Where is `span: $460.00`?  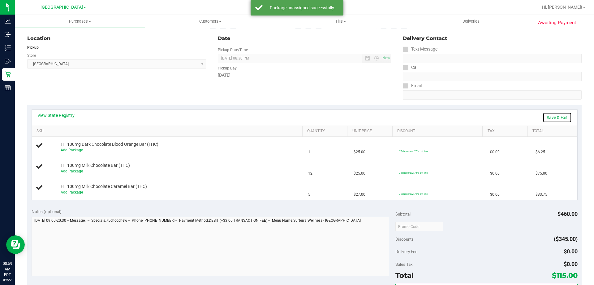
span: $460.00 is located at coordinates (568, 213).